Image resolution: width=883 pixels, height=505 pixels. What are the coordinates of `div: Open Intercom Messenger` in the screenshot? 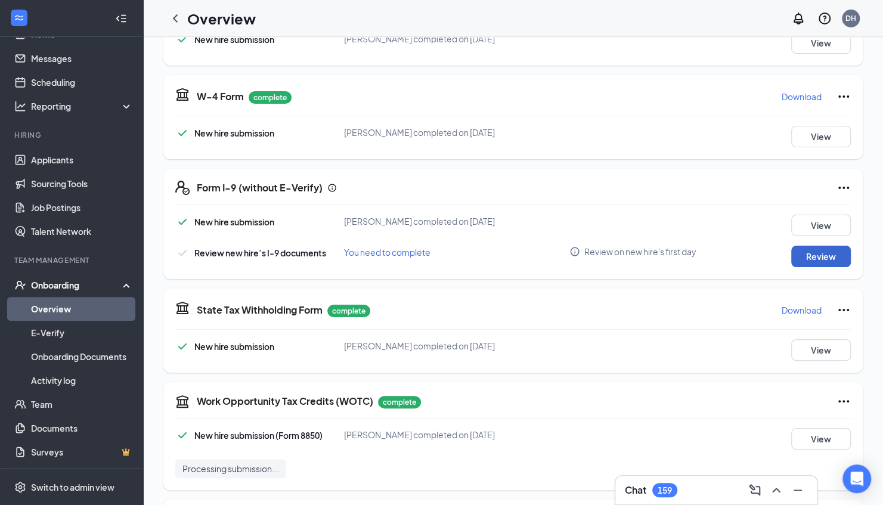 It's located at (857, 479).